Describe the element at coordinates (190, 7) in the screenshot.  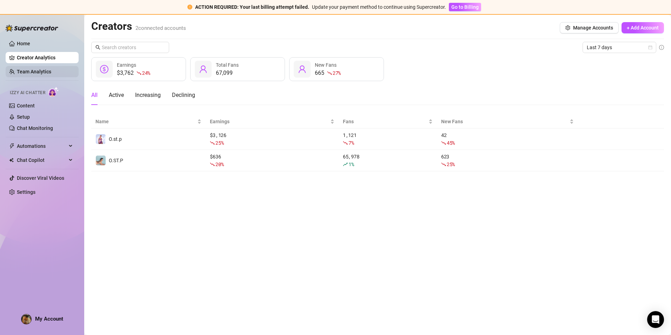
I see `span: exclamation-circle` at that location.